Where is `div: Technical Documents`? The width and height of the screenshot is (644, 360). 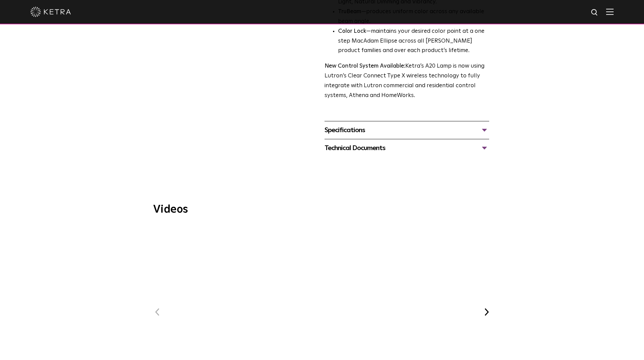
div: Technical Documents is located at coordinates (407, 148).